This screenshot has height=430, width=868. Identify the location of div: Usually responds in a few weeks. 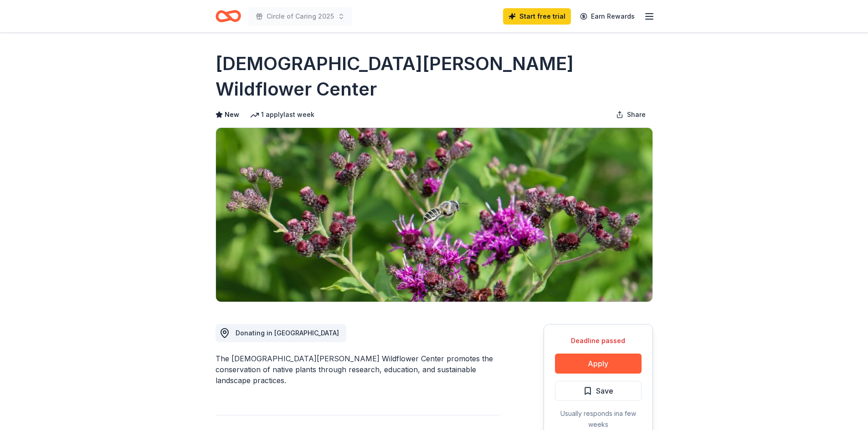
(598, 420).